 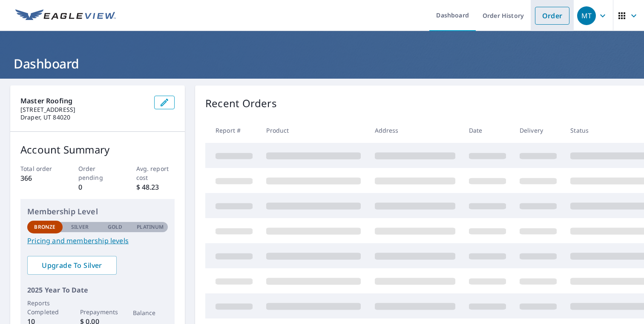 I want to click on h1: Dashboard, so click(x=322, y=64).